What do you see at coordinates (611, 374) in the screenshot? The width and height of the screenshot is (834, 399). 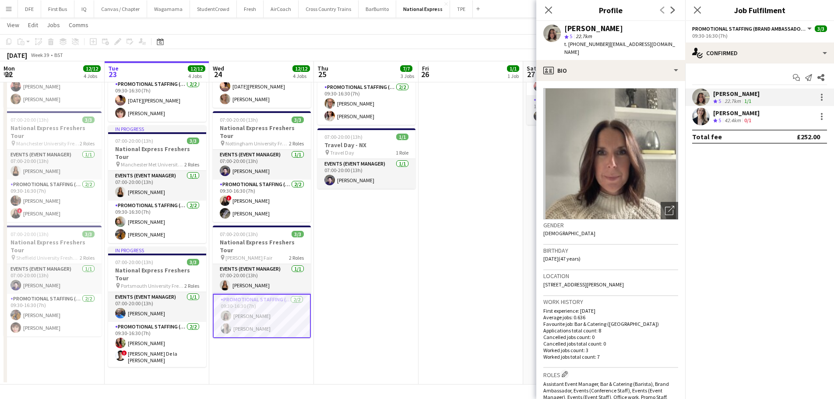 I see `h3: Roles` at bounding box center [611, 374].